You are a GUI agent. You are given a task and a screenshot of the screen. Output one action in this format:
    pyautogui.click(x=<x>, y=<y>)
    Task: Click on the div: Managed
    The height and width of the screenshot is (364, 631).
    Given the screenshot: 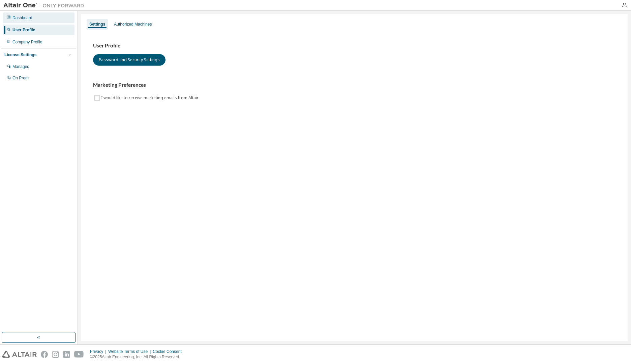 What is the action you would take?
    pyautogui.click(x=21, y=67)
    